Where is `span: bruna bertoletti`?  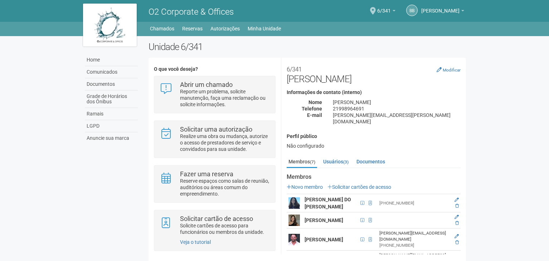 span: bruna bertoletti is located at coordinates (440, 7).